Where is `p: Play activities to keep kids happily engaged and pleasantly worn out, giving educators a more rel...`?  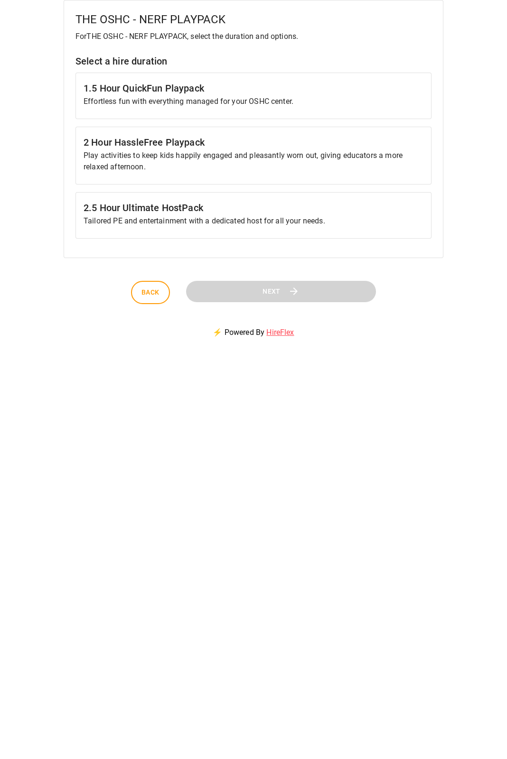 p: Play activities to keep kids happily engaged and pleasantly worn out, giving educators a more rel... is located at coordinates (253, 161).